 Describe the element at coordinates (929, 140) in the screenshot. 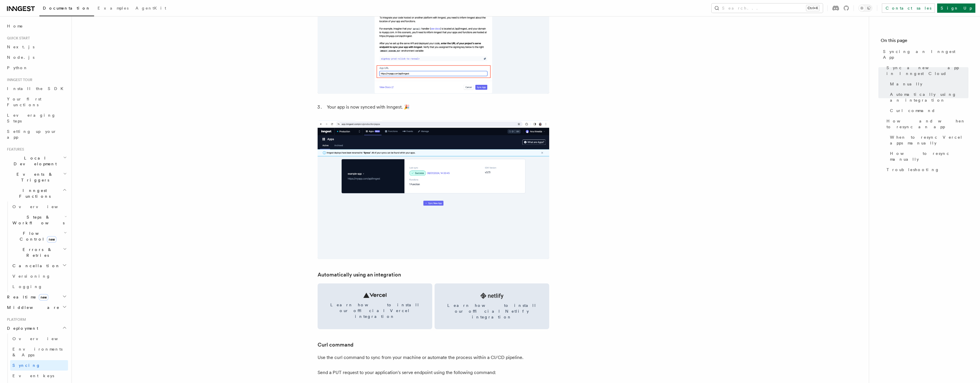

I see `span: When to resync Vercel apps manually` at that location.